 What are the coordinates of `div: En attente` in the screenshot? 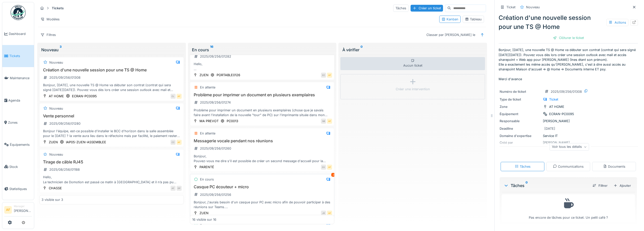 It's located at (207, 87).